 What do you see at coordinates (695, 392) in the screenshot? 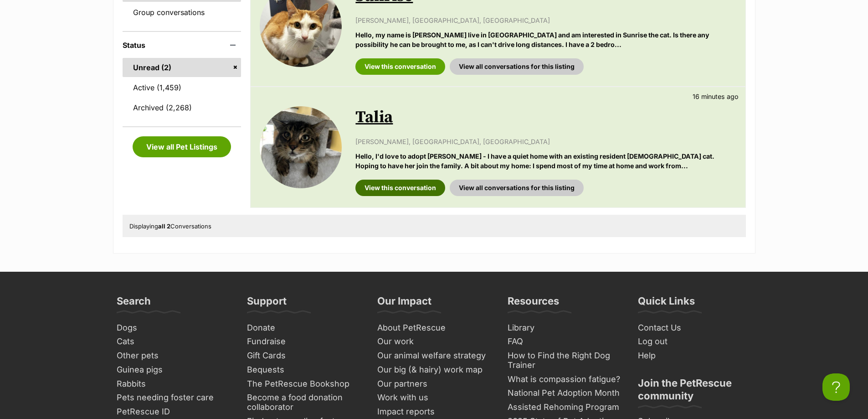
I see `h3: Join the PetRescue community` at bounding box center [695, 392].